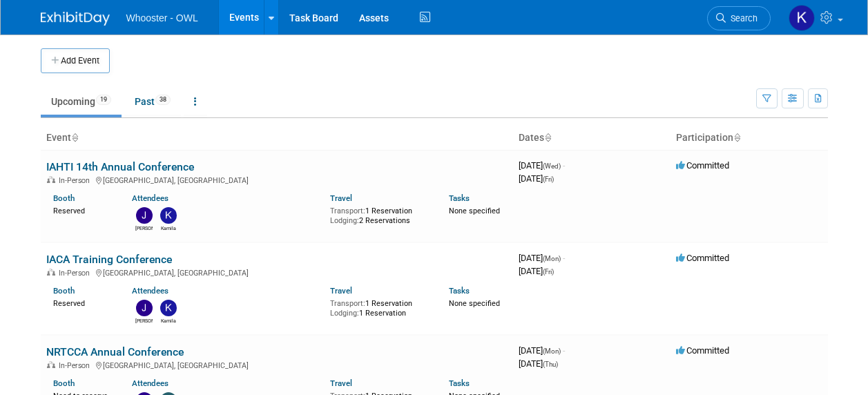 The width and height of the screenshot is (868, 395). What do you see at coordinates (379, 214) in the screenshot?
I see `div: 1 Reservation 2 Reservations` at bounding box center [379, 214].